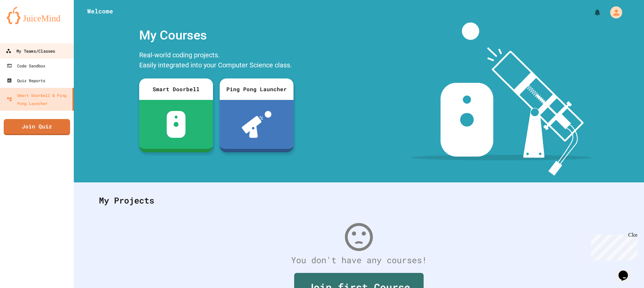 This screenshot has height=288, width=644. I want to click on div: My Projects, so click(359, 201).